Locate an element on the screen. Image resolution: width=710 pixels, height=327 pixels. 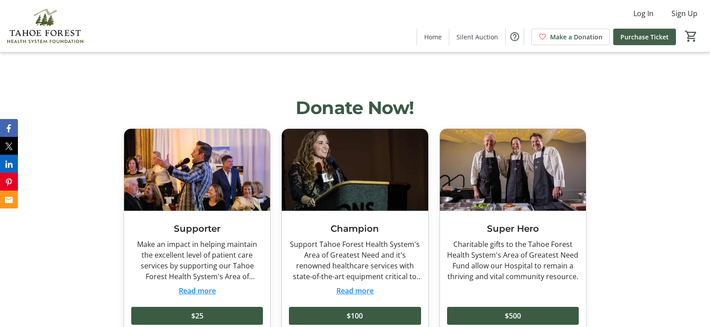
button: $500 is located at coordinates (513, 316).